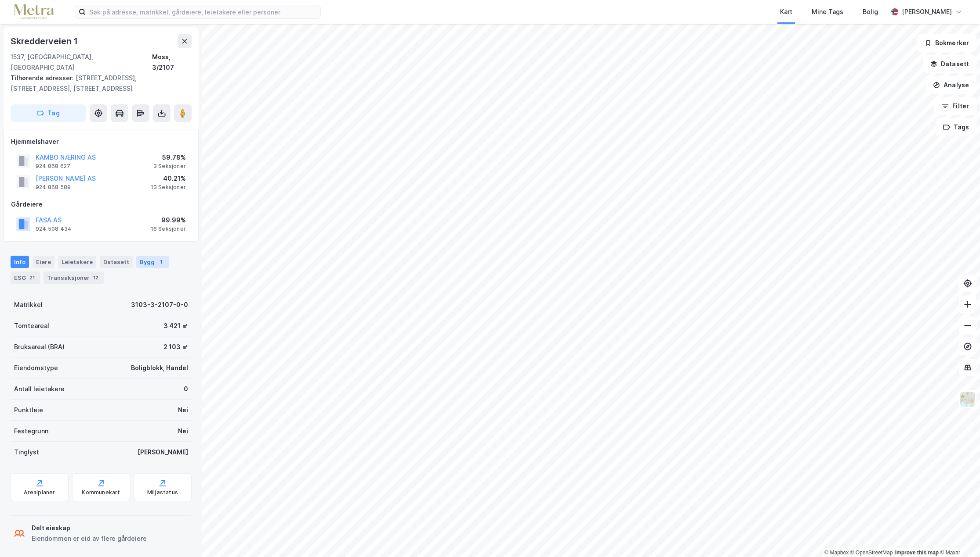  What do you see at coordinates (54, 229) in the screenshot?
I see `div: 924 508 434` at bounding box center [54, 229].